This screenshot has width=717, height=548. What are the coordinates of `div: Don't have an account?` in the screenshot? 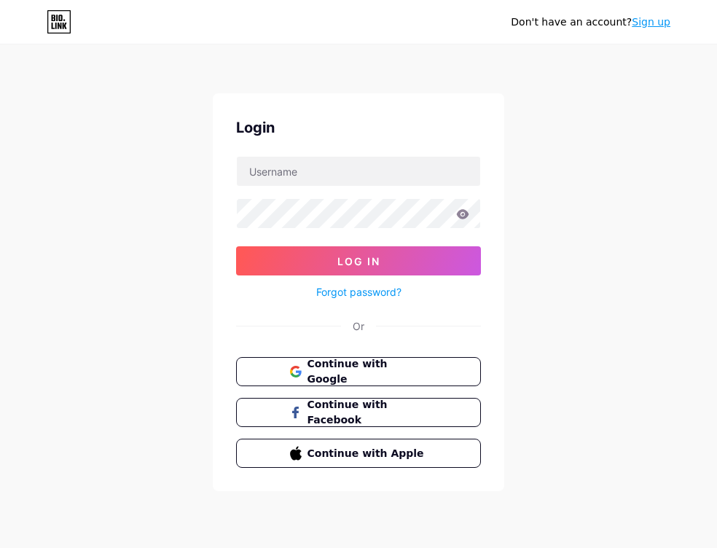 It's located at (590, 22).